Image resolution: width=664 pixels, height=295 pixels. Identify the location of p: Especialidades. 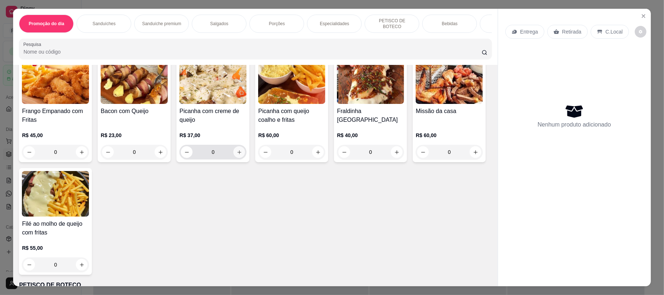
(334, 24).